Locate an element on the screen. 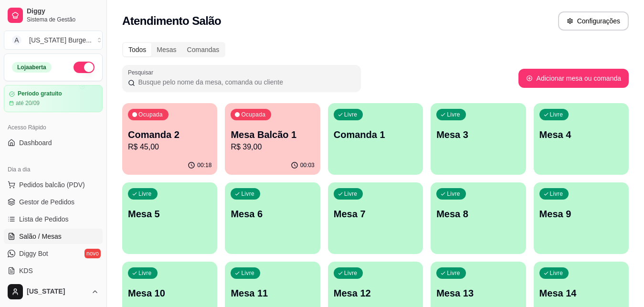  p: Mesa 13 is located at coordinates (478, 293).